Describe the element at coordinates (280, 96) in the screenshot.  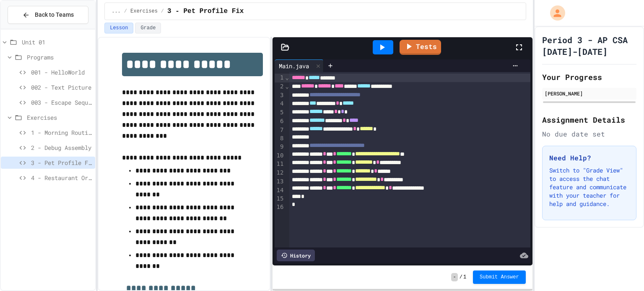
I see `div: 3` at that location.